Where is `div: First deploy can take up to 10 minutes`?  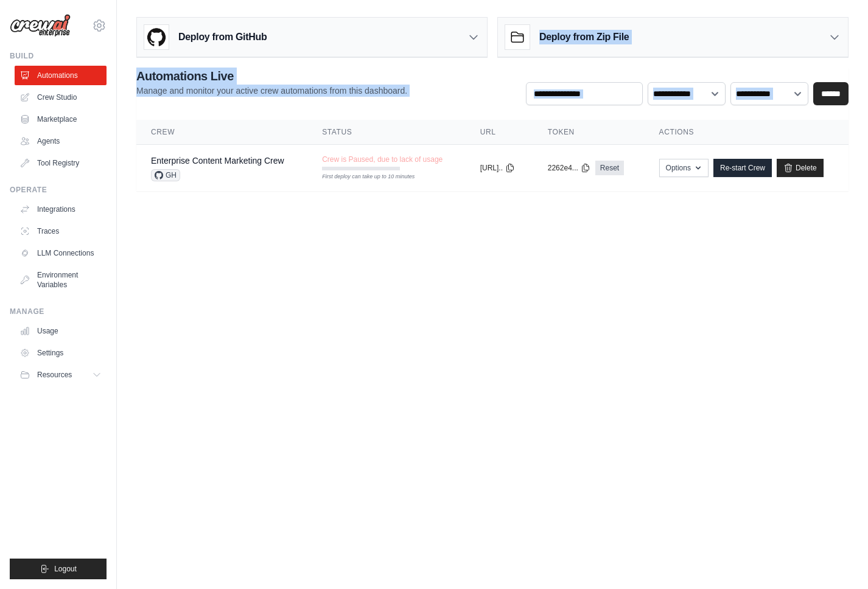
div: First deploy can take up to 10 minutes is located at coordinates (361, 177).